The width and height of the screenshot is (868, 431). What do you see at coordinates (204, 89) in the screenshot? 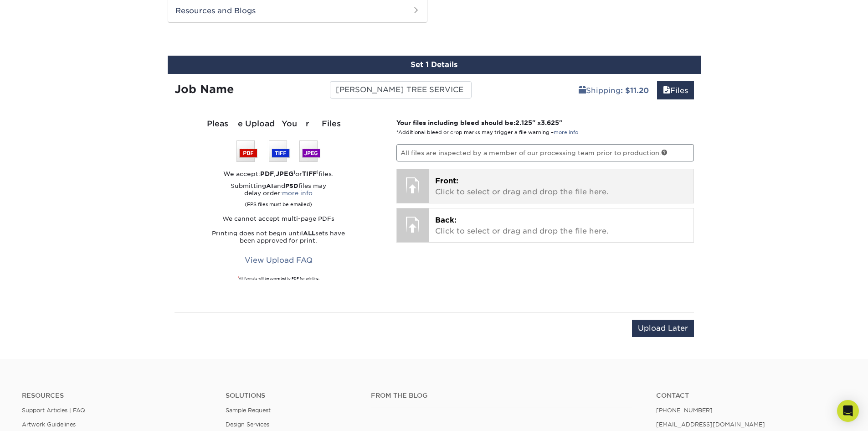
I see `strong: Job Name` at bounding box center [204, 89].